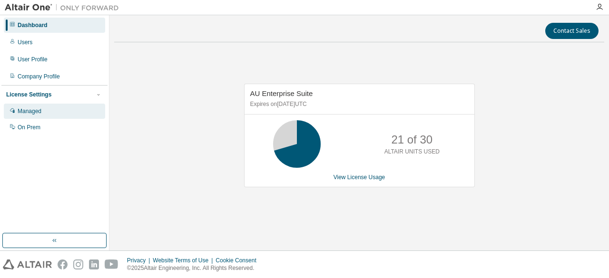 This screenshot has width=609, height=278. I want to click on img: youtube.svg, so click(111, 264).